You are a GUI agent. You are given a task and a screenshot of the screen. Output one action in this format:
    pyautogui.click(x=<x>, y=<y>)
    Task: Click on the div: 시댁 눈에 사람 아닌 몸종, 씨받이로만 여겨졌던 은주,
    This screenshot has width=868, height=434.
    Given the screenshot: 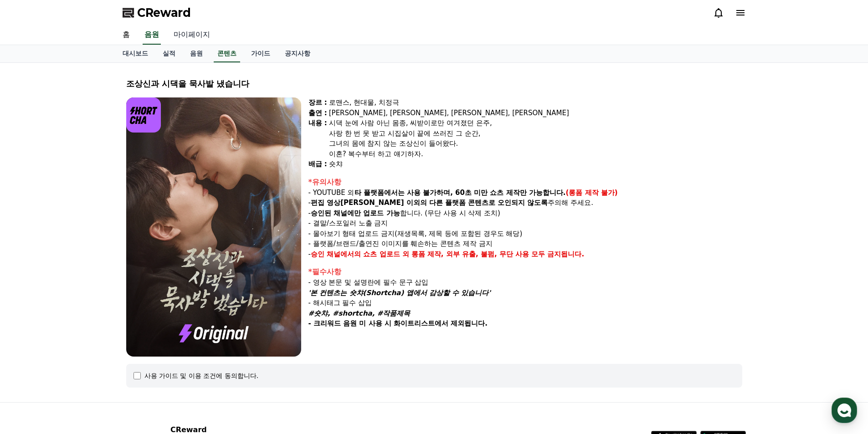 What is the action you would take?
    pyautogui.click(x=536, y=123)
    